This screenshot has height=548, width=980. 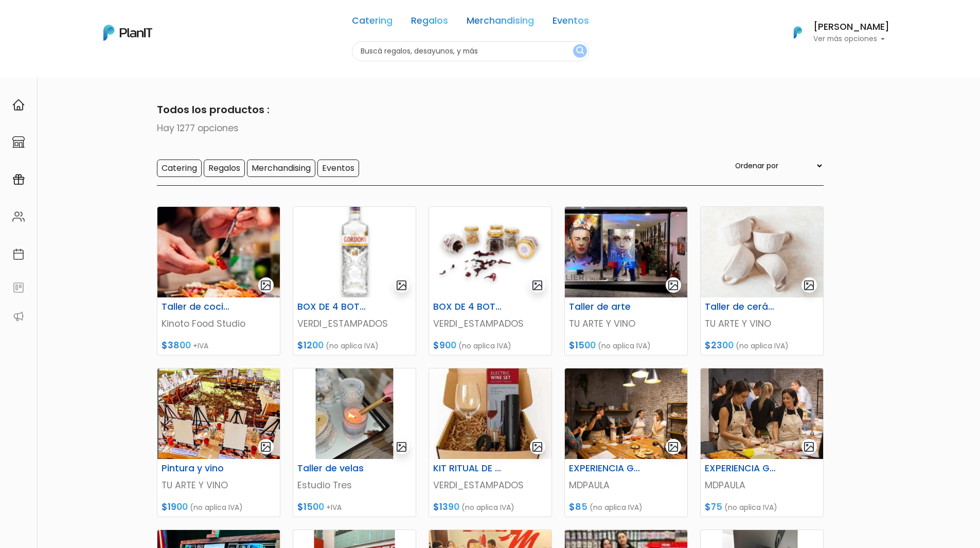 I want to click on img: thumb_WhatsApp_Image_2025-06-21_at_13.20.07.jpeg, so click(x=490, y=414).